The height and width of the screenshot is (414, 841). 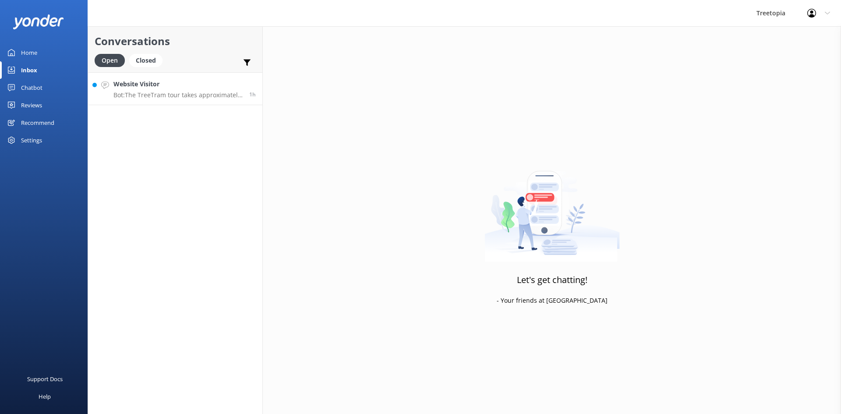 I want to click on h4: Website Visitor, so click(x=178, y=84).